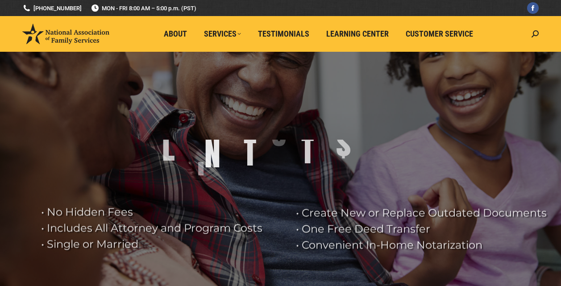  What do you see at coordinates (358, 34) in the screenshot?
I see `span: Learning Center` at bounding box center [358, 34].